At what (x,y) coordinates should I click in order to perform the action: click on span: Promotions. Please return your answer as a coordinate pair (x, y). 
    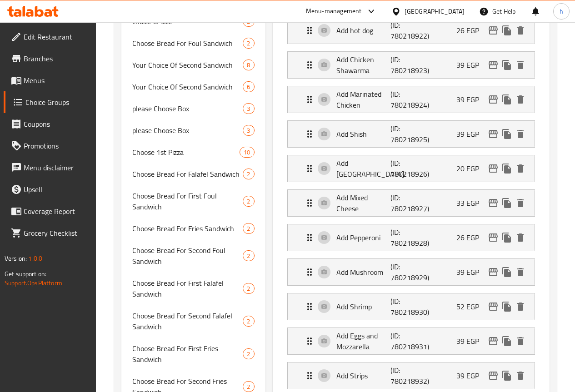
    Looking at the image, I should click on (56, 146).